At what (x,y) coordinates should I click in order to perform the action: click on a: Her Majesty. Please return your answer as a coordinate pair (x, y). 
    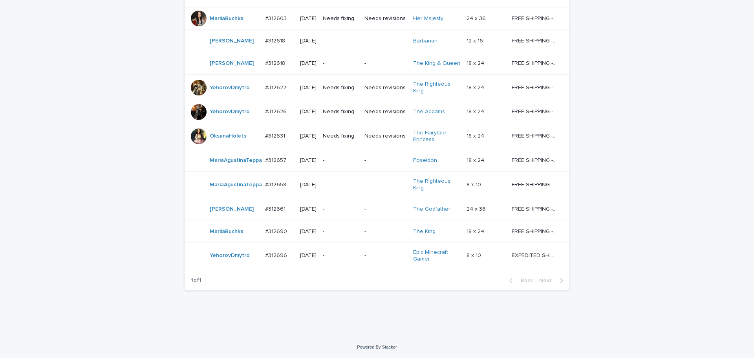
    Looking at the image, I should click on (428, 18).